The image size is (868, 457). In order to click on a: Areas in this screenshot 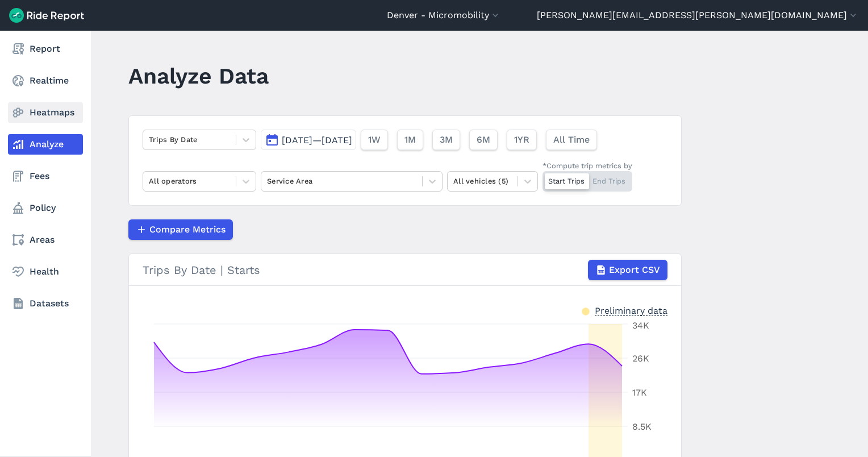, I will do `click(45, 240)`.